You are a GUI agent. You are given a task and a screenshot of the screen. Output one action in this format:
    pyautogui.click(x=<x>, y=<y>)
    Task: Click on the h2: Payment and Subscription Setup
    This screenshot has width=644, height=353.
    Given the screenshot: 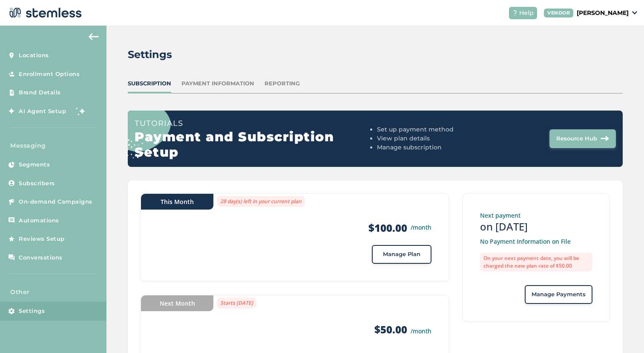 What is the action you would take?
    pyautogui.click(x=254, y=145)
    